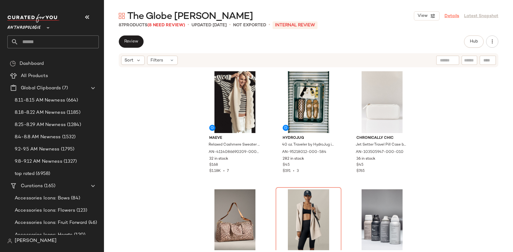  What do you see at coordinates (287, 171) in the screenshot?
I see `span: $191` at bounding box center [287, 171].